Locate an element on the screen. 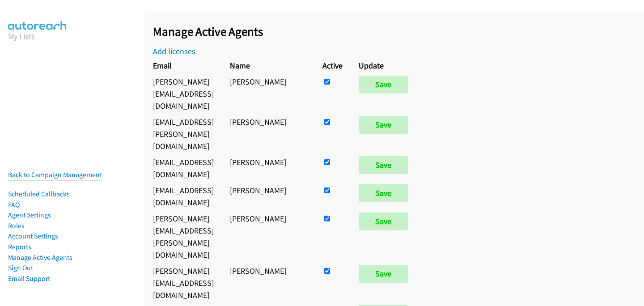  a: Reports is located at coordinates (20, 247).